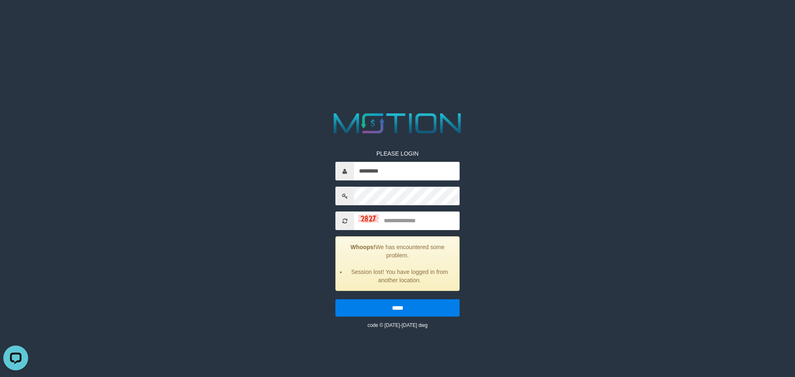 The width and height of the screenshot is (795, 377). What do you see at coordinates (397, 264) in the screenshot?
I see `div: We has encountered some problem.` at bounding box center [397, 264].